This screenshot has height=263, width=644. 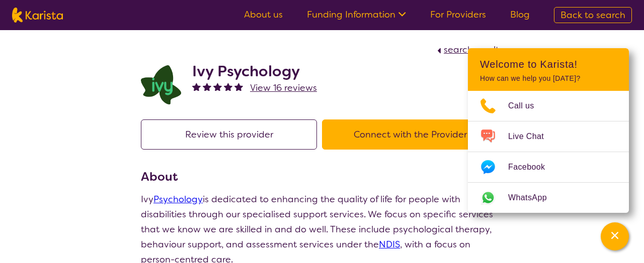 I want to click on span: Facebook, so click(x=532, y=168).